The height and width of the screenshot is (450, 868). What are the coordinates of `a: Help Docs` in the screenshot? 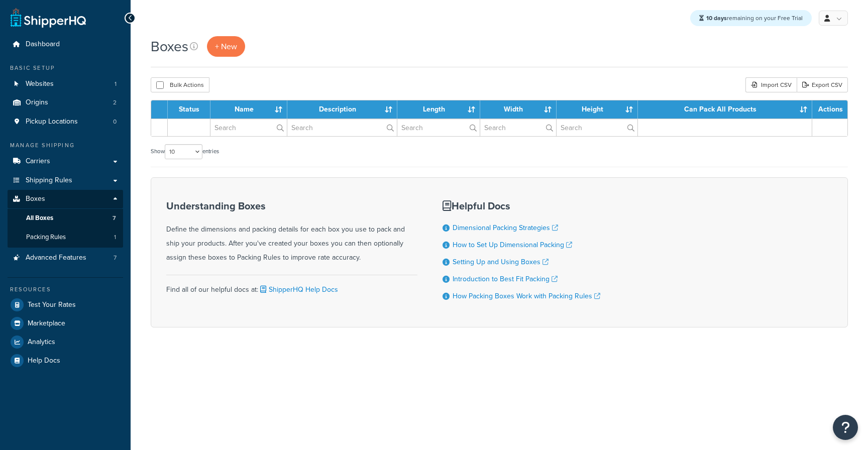 It's located at (65, 361).